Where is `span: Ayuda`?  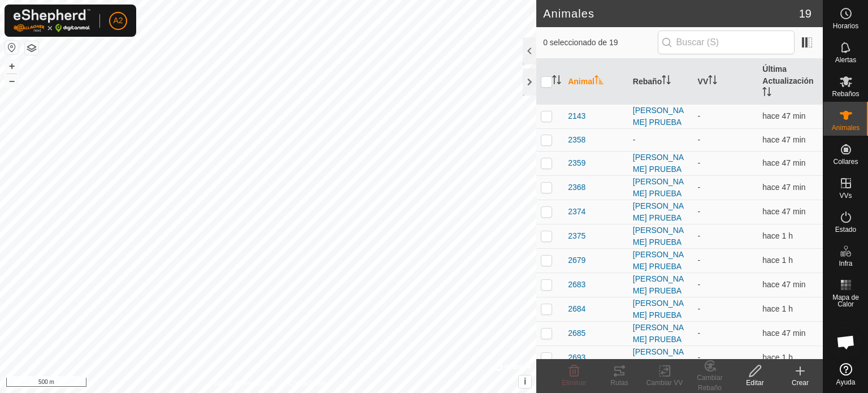
span: Ayuda is located at coordinates (846, 382).